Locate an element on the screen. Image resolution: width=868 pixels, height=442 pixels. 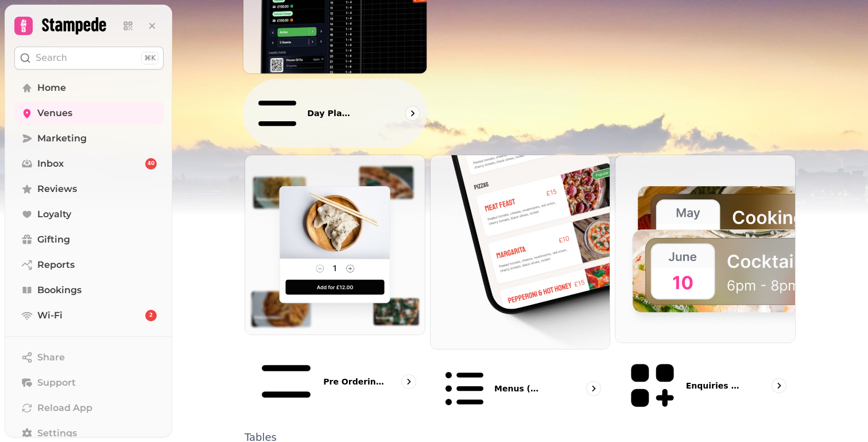
div: ⌘K is located at coordinates (150, 58).